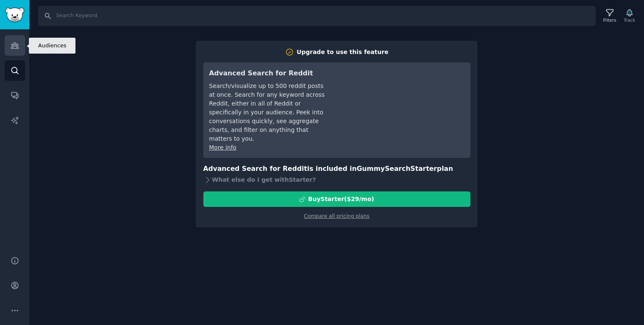 This screenshot has width=644, height=325. Describe the element at coordinates (337, 216) in the screenshot. I see `a: Compare all pricing plans` at that location.